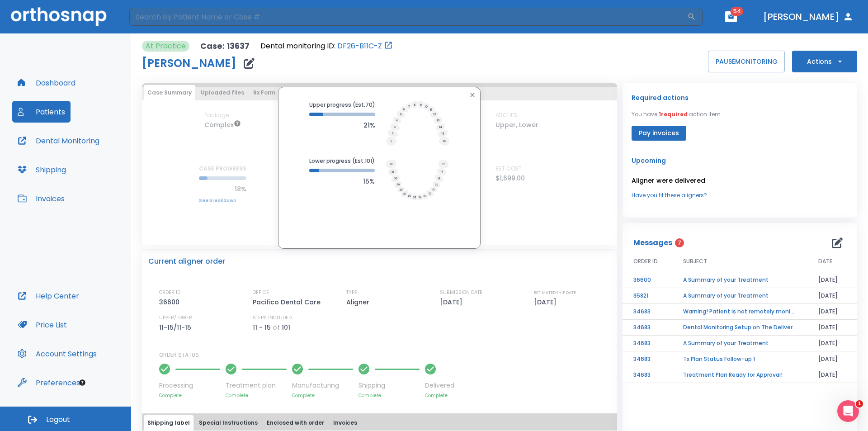 The image size is (868, 431). I want to click on button: Enclosed with order, so click(295, 423).